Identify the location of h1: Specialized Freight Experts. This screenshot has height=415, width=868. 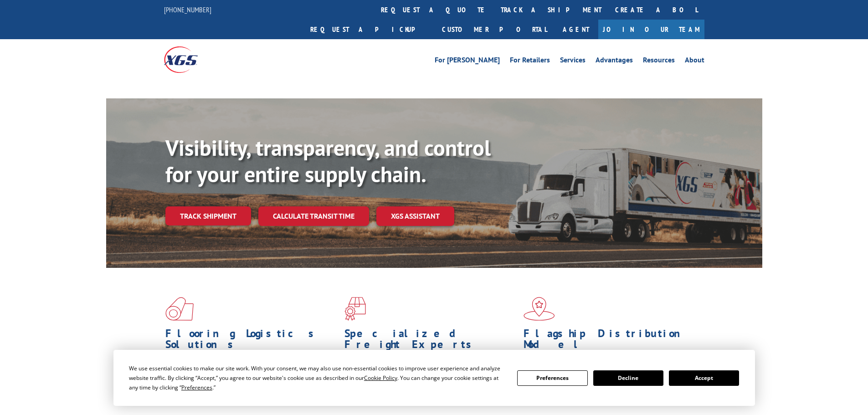
(431, 341).